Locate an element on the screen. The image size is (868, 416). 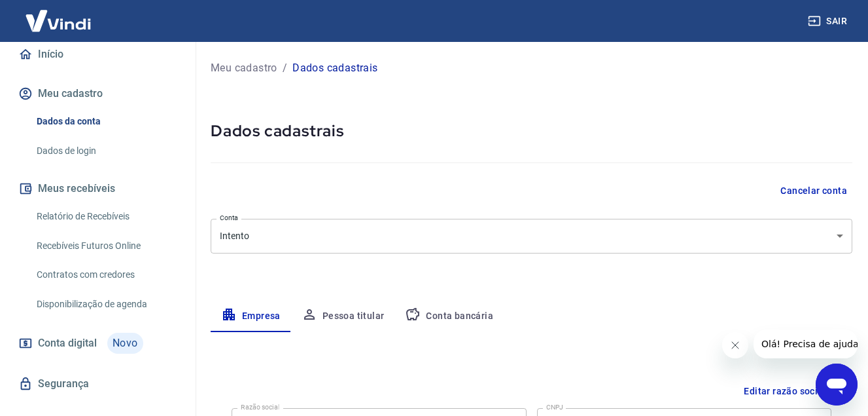
a: Contratos com credores is located at coordinates (105, 274).